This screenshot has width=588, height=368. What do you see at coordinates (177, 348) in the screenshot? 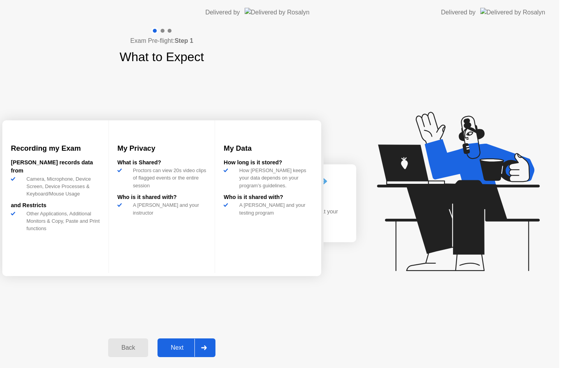
I see `div: Next` at bounding box center [177, 348].